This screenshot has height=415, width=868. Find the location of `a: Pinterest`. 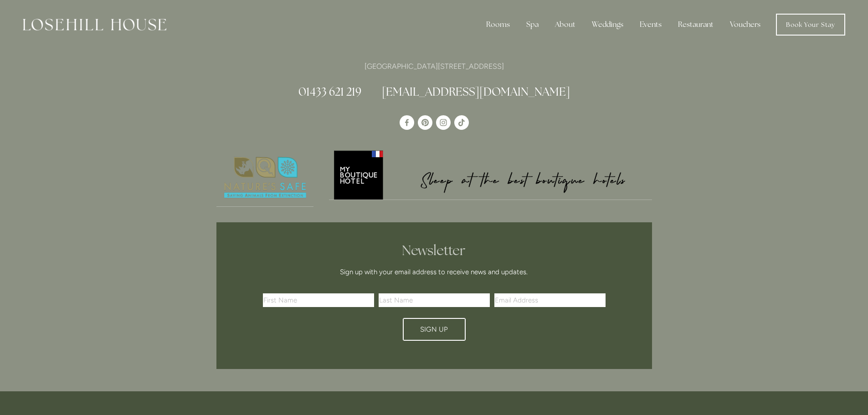

a: Pinterest is located at coordinates (425, 122).